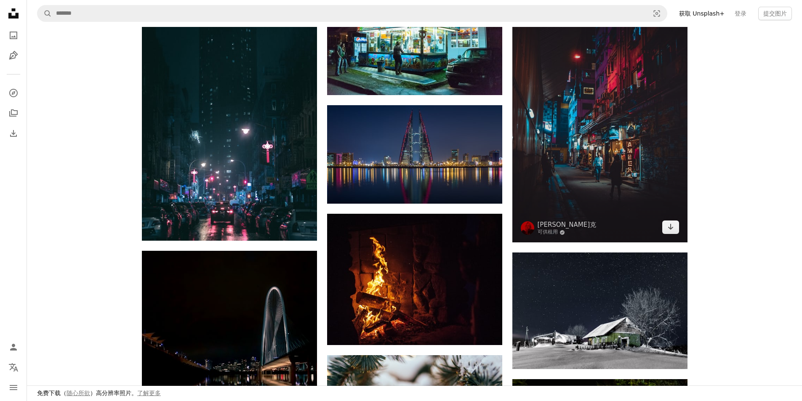 The width and height of the screenshot is (802, 401). What do you see at coordinates (45, 13) in the screenshot?
I see `button: 搜索 Unsplash` at bounding box center [45, 13].